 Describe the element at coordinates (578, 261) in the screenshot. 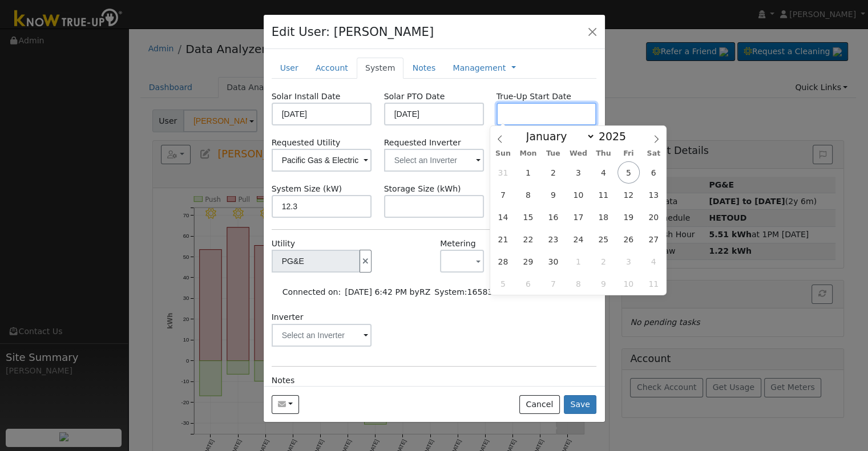

I see `span: October 1, 2025` at that location.